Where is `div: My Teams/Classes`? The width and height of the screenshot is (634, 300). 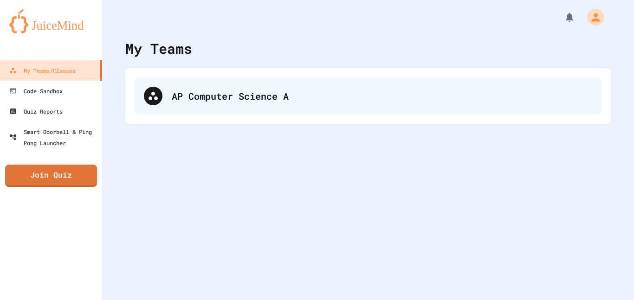 div: My Teams/Classes is located at coordinates (42, 71).